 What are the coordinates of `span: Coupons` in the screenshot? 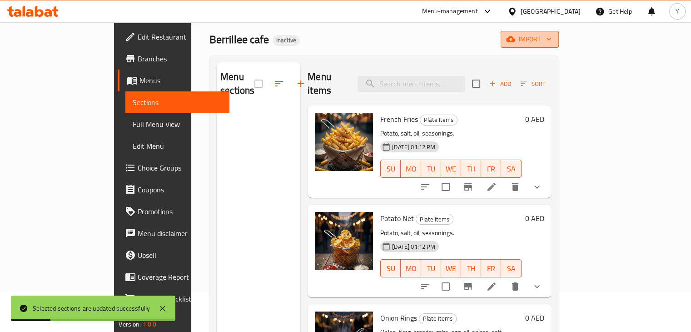 It's located at (180, 189).